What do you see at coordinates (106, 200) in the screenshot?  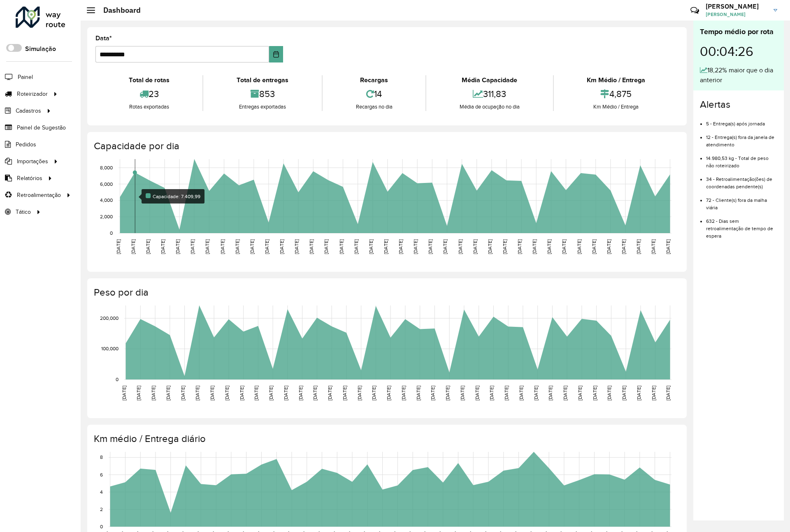 I see `text: 4,000` at bounding box center [106, 200].